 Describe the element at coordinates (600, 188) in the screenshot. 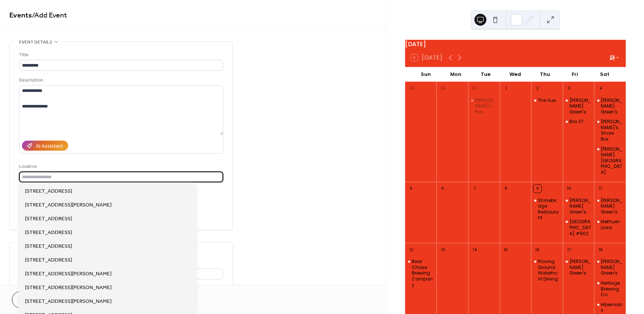

I see `div: 11` at that location.